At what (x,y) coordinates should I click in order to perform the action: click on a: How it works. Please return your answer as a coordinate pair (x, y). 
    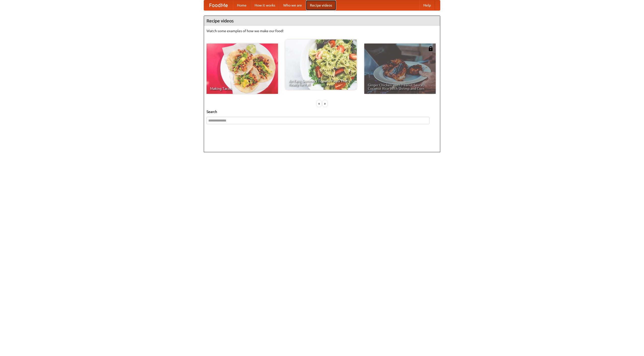
    Looking at the image, I should click on (265, 5).